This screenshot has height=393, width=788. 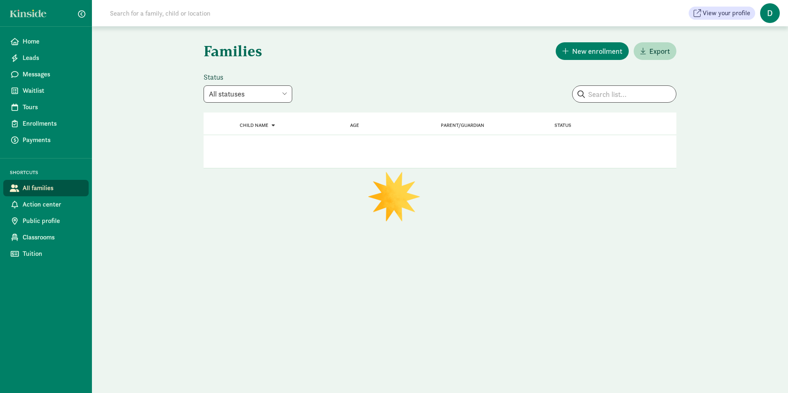 What do you see at coordinates (52, 74) in the screenshot?
I see `span: Messages` at bounding box center [52, 74].